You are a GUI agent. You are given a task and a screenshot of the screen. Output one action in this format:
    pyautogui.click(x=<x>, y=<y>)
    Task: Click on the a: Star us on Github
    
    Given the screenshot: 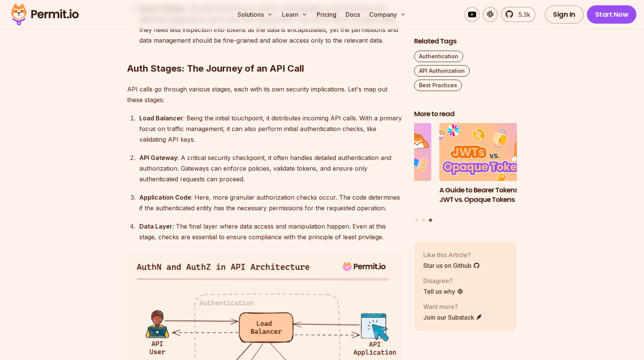 What is the action you would take?
    pyautogui.click(x=452, y=266)
    